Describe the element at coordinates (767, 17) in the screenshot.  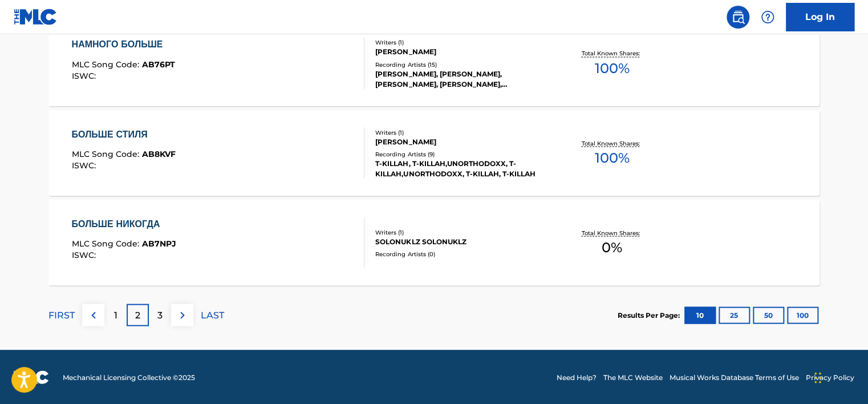
I see `img: help` at that location.